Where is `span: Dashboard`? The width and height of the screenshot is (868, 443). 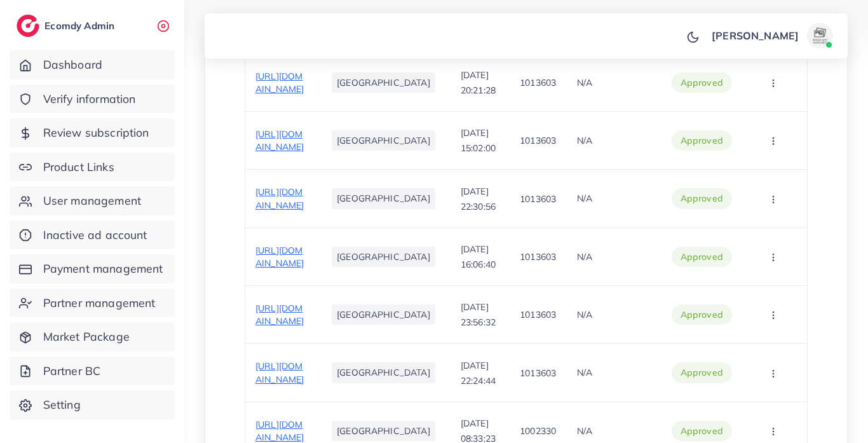
span: Dashboard is located at coordinates (72, 65).